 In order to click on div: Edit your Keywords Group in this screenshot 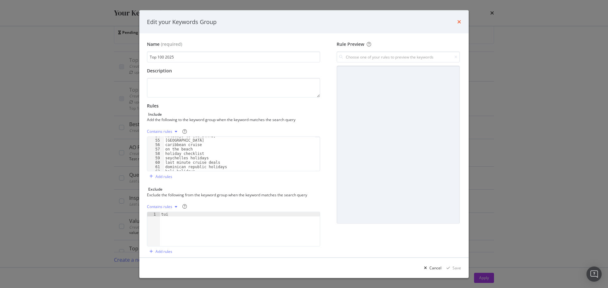, I will do `click(182, 22)`.